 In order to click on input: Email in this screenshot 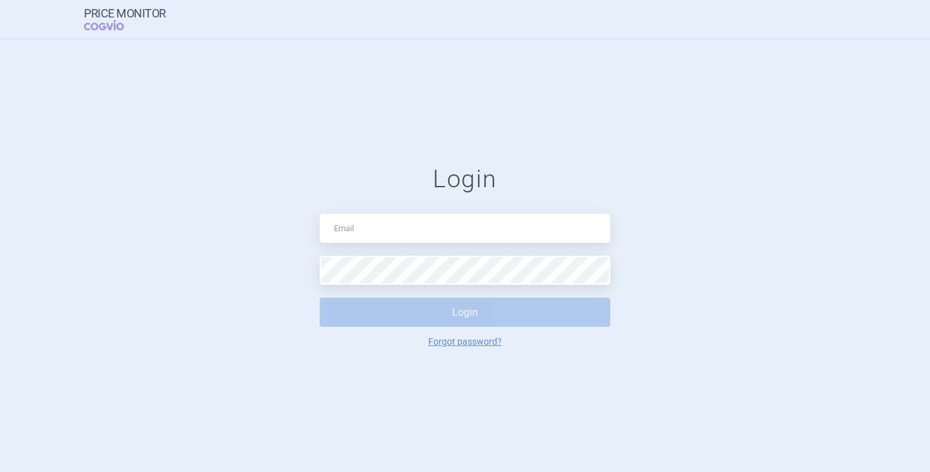, I will do `click(465, 228)`.